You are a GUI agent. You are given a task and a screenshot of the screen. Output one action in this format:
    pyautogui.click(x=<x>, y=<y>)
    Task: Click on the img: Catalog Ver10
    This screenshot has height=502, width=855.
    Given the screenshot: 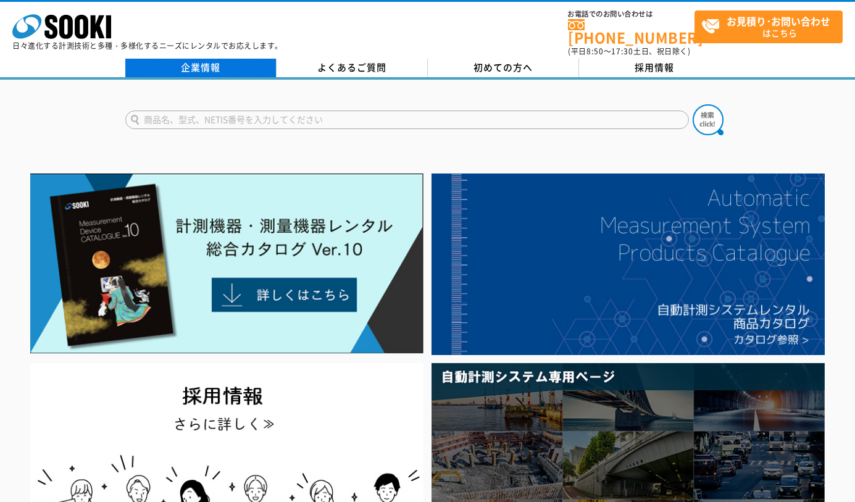 What is the action you would take?
    pyautogui.click(x=227, y=264)
    